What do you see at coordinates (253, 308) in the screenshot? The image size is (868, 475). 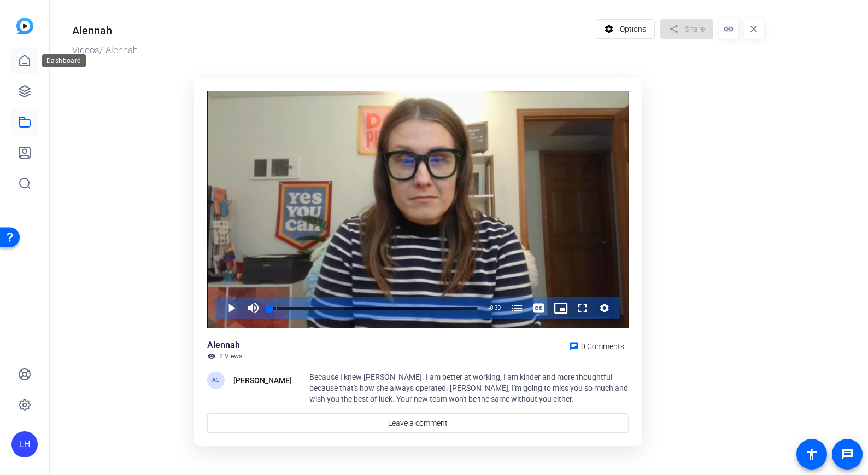 I see `button: Mute` at bounding box center [253, 308].